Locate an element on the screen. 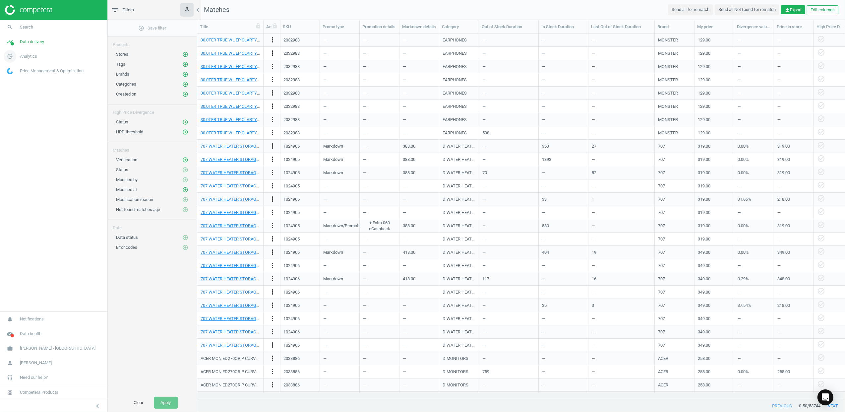 The image size is (845, 412). div: 388.00 is located at coordinates (409, 160).